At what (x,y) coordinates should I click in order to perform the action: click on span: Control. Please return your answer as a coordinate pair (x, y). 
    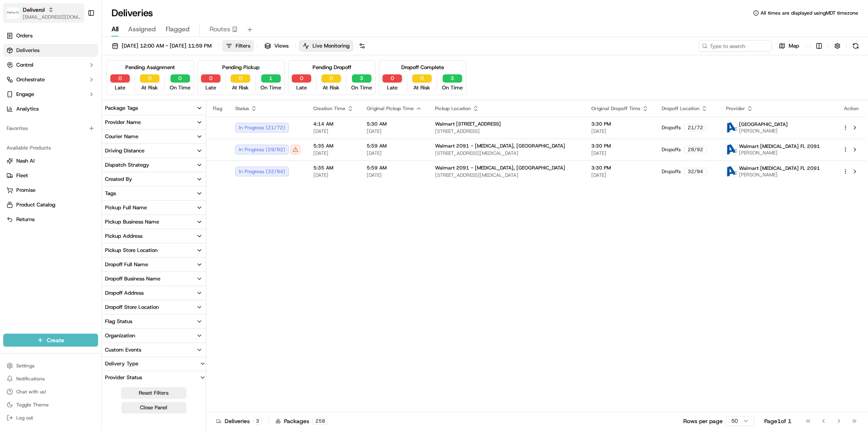
    Looking at the image, I should click on (25, 65).